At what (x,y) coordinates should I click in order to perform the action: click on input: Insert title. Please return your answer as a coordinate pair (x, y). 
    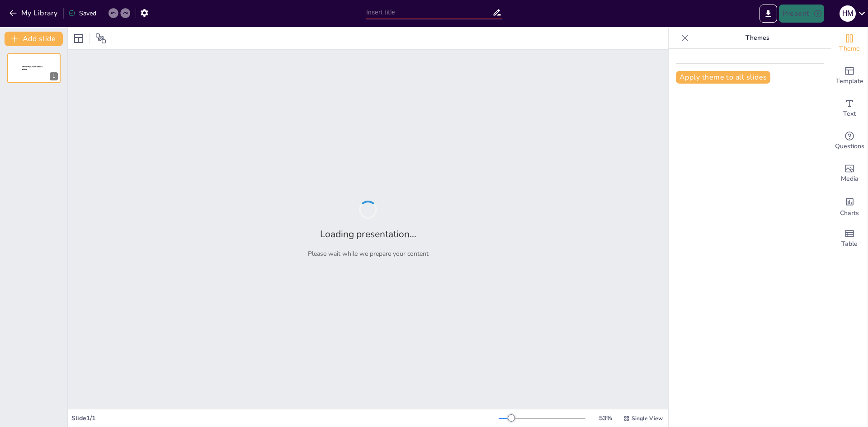
    Looking at the image, I should click on (429, 12).